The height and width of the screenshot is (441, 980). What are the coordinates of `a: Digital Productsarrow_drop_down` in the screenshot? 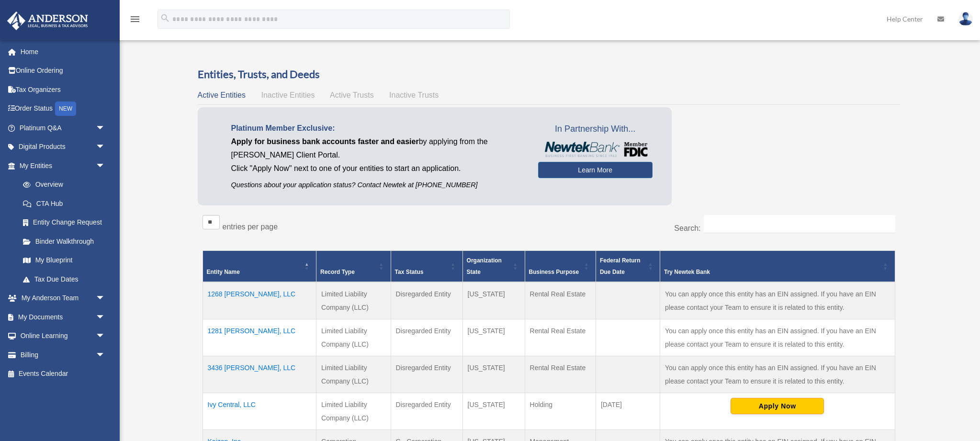 It's located at (63, 147).